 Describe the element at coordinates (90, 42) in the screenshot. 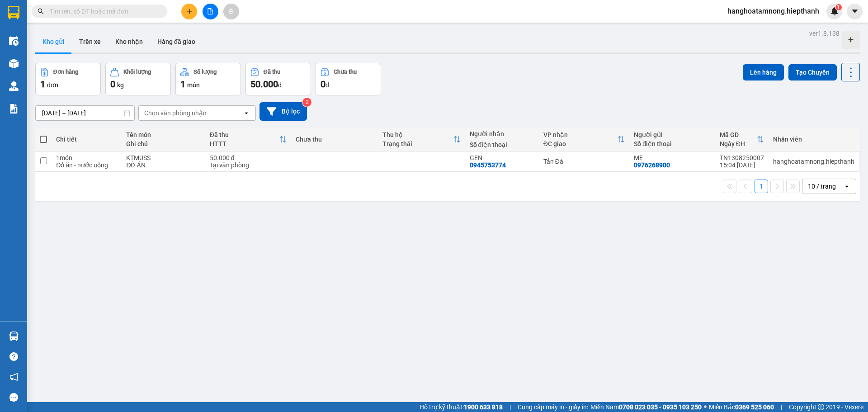

I see `button: Trên xe` at that location.